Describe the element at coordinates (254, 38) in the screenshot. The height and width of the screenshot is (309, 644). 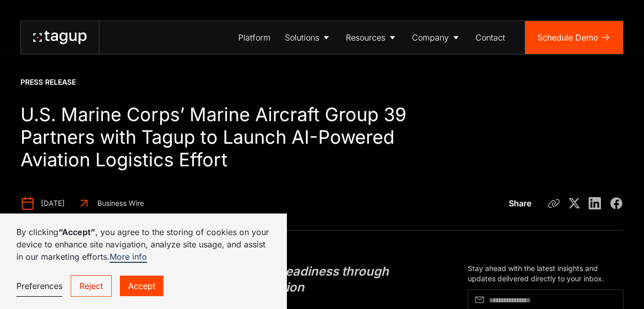
I see `div: Platform` at that location.